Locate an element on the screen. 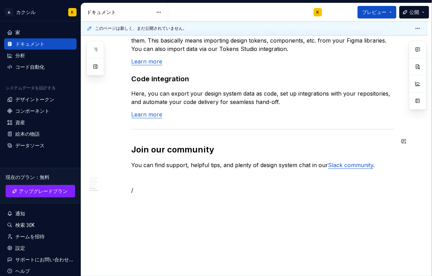 Image resolution: width=432 pixels, height=276 pixels. font: コード自動化 is located at coordinates (30, 67).